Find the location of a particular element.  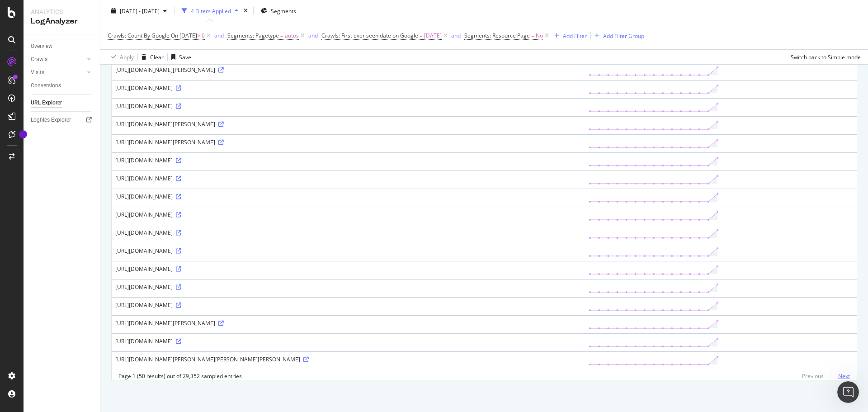

div: Add Filter Group is located at coordinates (624, 35).